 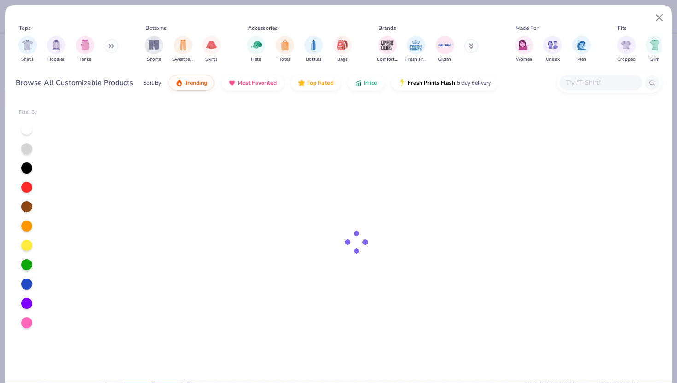 I want to click on img: TopRated.gif, so click(x=302, y=83).